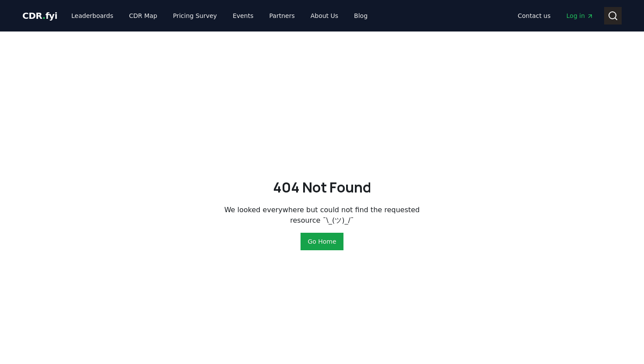 Image resolution: width=644 pixels, height=364 pixels. Describe the element at coordinates (534, 16) in the screenshot. I see `a: Contact us` at that location.